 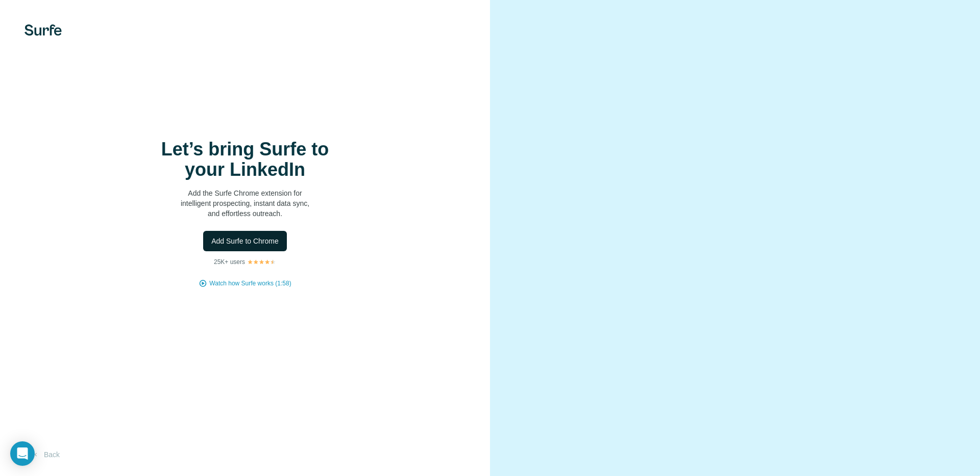 What do you see at coordinates (250, 283) in the screenshot?
I see `button: Watch how Surfe works (1:58)` at bounding box center [250, 283].